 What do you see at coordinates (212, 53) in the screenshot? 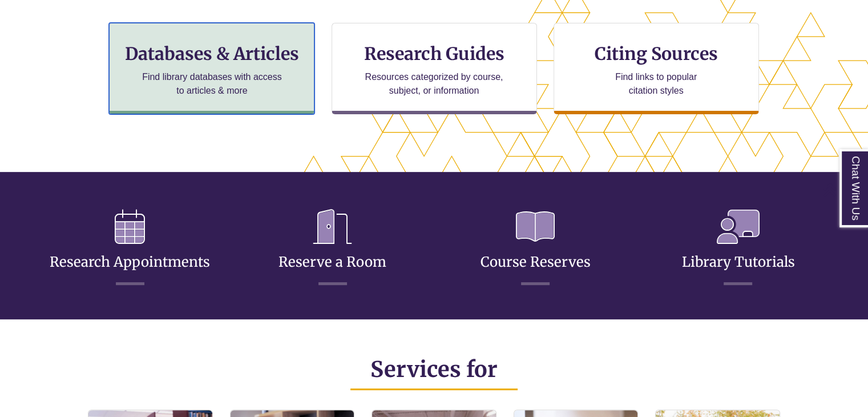
I see `h3: Databases & Articles` at bounding box center [212, 53].